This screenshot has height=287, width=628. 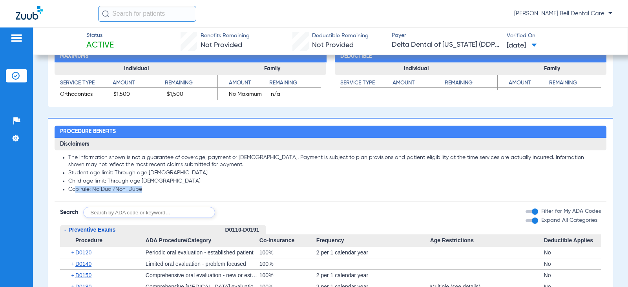 What do you see at coordinates (570, 211) in the screenshot?
I see `label: Filter for My ADA Codes` at bounding box center [570, 211].